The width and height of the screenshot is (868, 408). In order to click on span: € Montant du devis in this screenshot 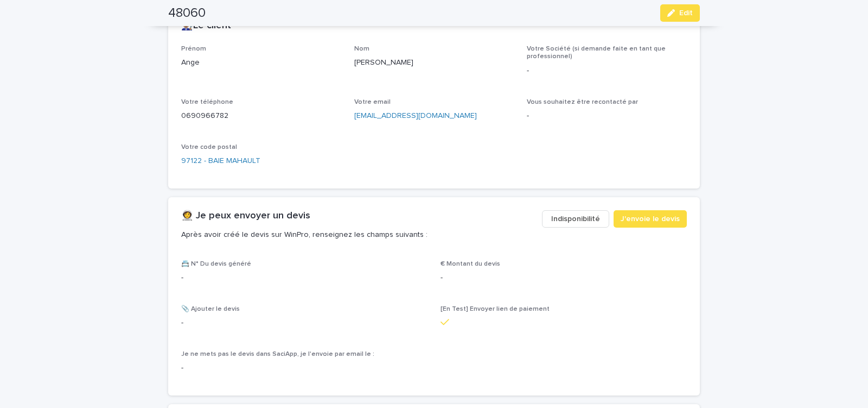, I will do `click(470, 264)`.